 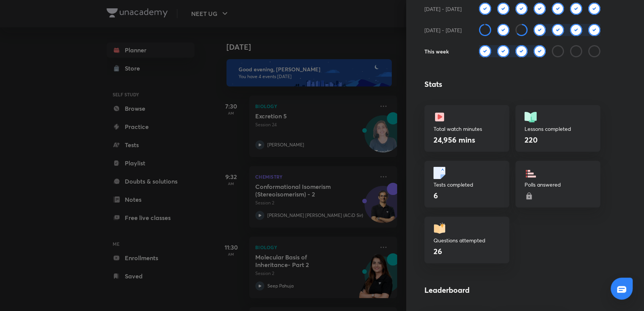 I want to click on p: Lessons completed, so click(x=558, y=129).